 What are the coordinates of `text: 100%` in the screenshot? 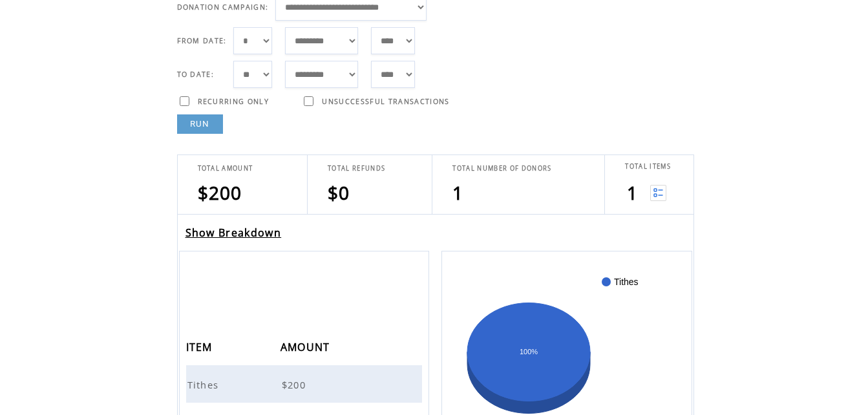 It's located at (529, 352).